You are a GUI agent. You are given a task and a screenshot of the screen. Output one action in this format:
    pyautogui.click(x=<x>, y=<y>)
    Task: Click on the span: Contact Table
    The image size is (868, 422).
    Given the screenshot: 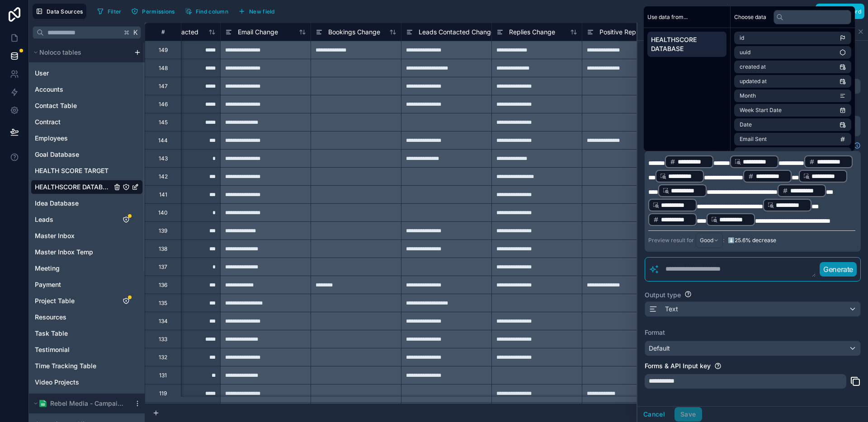 What is the action you would take?
    pyautogui.click(x=56, y=106)
    